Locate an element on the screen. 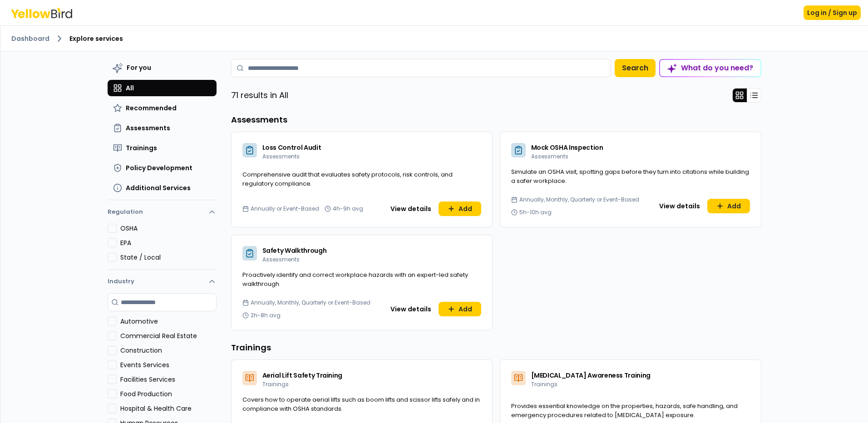 Image resolution: width=868 pixels, height=423 pixels. label: Construction is located at coordinates (169, 350).